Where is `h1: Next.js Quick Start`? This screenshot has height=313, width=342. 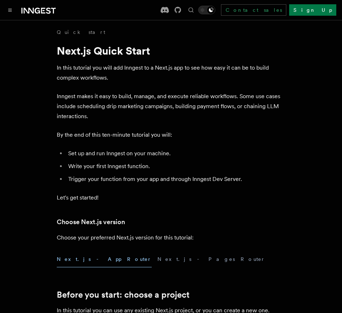 h1: Next.js Quick Start is located at coordinates (171, 51).